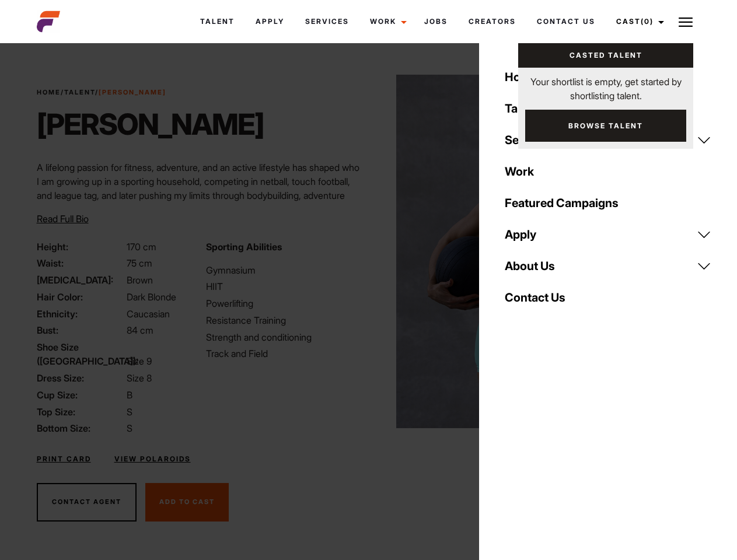 The image size is (737, 560). I want to click on span: Add To Cast, so click(187, 502).